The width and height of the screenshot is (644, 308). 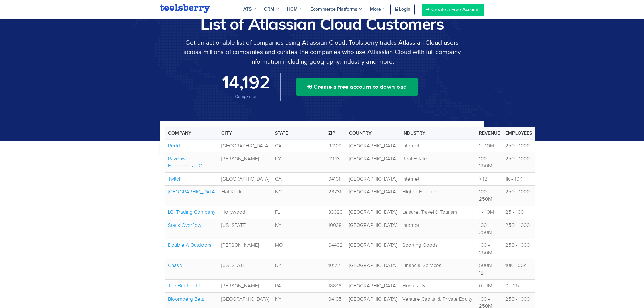 I want to click on td: Real Estate, so click(x=438, y=162).